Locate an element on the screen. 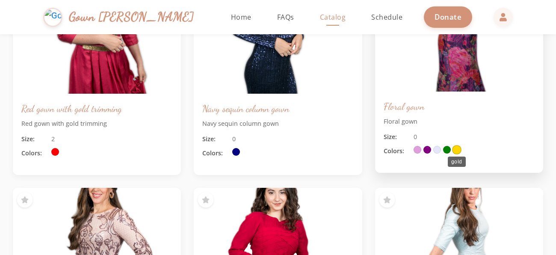  div: gold is located at coordinates (457, 162).